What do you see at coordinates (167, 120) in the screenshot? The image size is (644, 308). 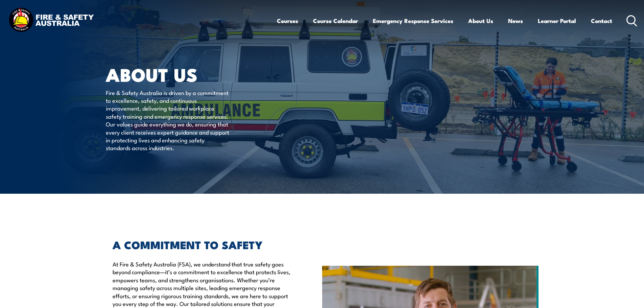 I see `p: Fire & Safety Australia is driven by a commitment to excellence, safety, and continuous improveme...` at bounding box center [167, 120].